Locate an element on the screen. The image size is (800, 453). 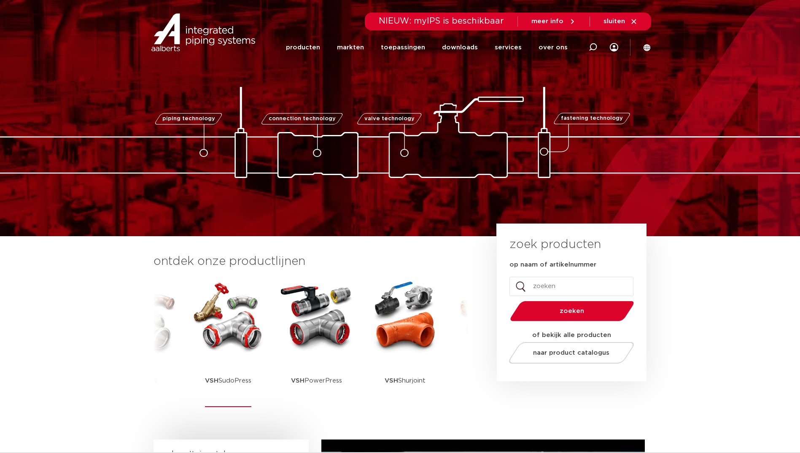
div: my IPS is located at coordinates (614, 47).